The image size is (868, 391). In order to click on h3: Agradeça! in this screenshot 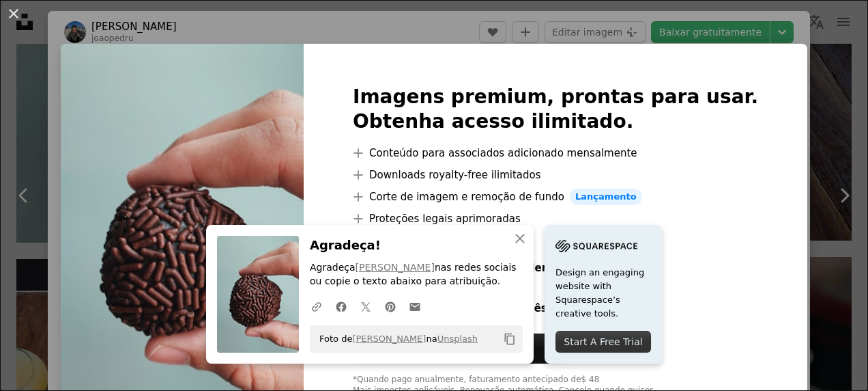, I will do `click(416, 245)`.